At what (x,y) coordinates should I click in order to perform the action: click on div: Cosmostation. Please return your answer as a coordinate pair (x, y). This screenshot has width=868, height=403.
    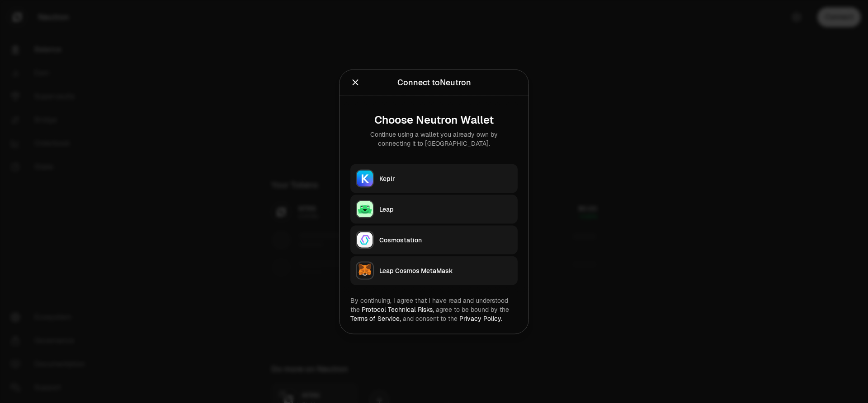
    Looking at the image, I should click on (446, 240).